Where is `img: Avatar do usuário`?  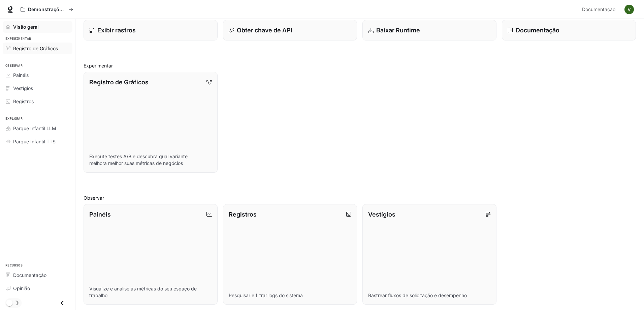
img: Avatar do usuário is located at coordinates (629, 10).